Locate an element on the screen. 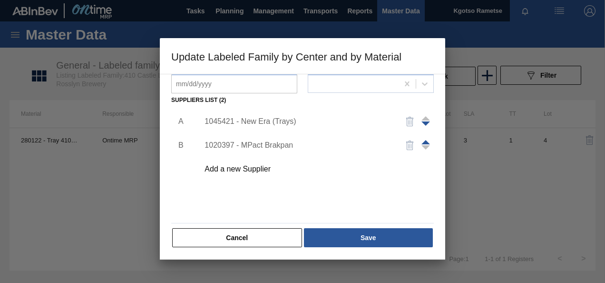 The height and width of the screenshot is (283, 605). button: Cancel is located at coordinates (237, 237).